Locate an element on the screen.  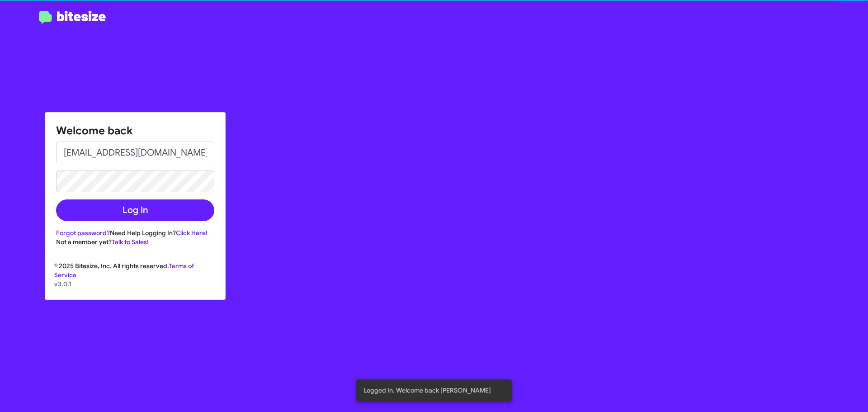
div: Not a member yet? is located at coordinates (135, 242).